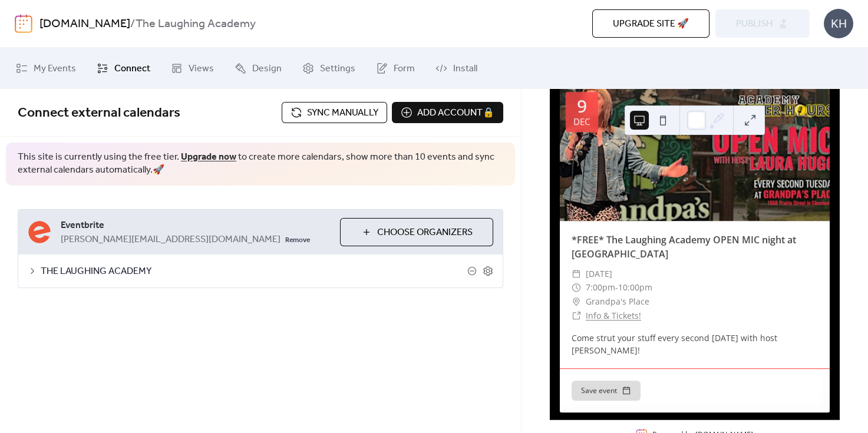 Image resolution: width=868 pixels, height=433 pixels. What do you see at coordinates (651, 24) in the screenshot?
I see `span: Upgrade site 🚀` at bounding box center [651, 24].